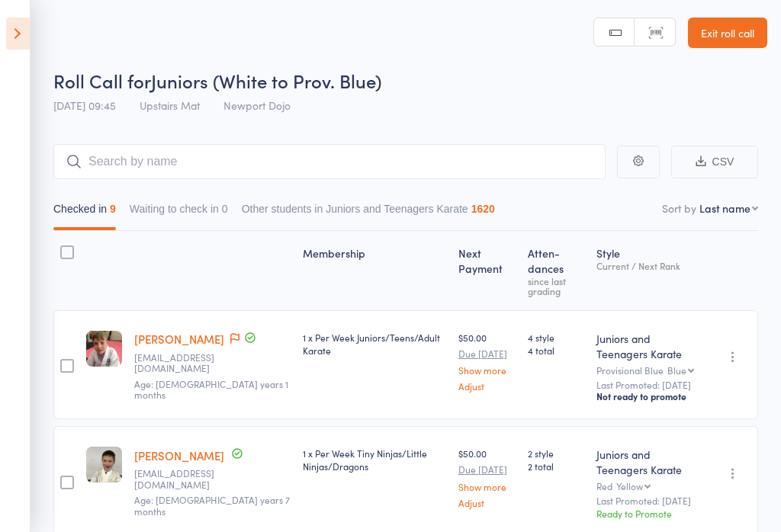 This screenshot has height=532, width=781. I want to click on button: Waiting to check in0, so click(178, 213).